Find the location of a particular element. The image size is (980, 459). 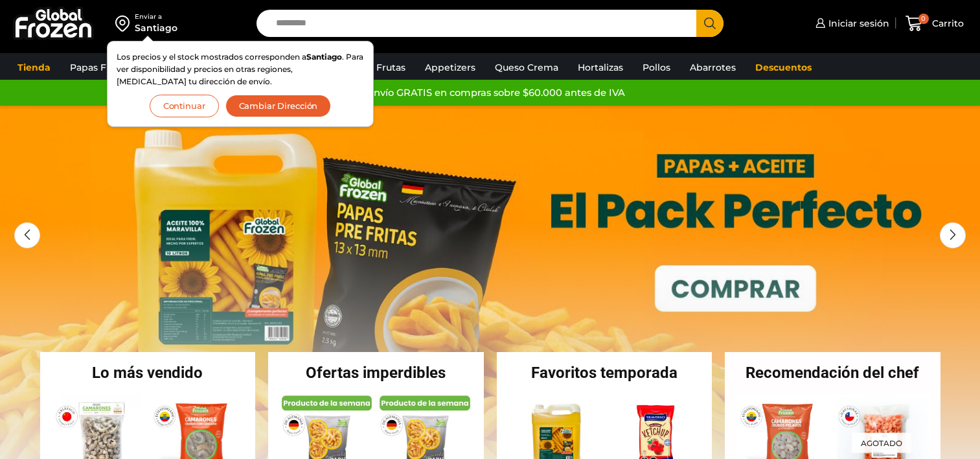

h2: Ofertas imperdibles is located at coordinates (376, 372).